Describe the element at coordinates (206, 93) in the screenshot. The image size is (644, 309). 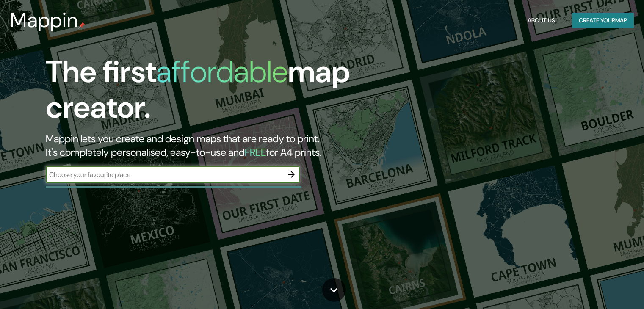
I see `h1: The first map creator.` at that location.